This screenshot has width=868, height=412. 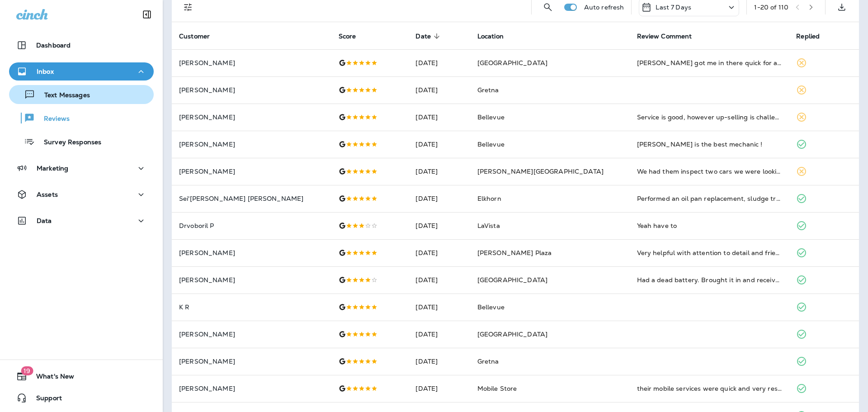 What do you see at coordinates (489, 225) in the screenshot?
I see `span: LaVista` at bounding box center [489, 225].